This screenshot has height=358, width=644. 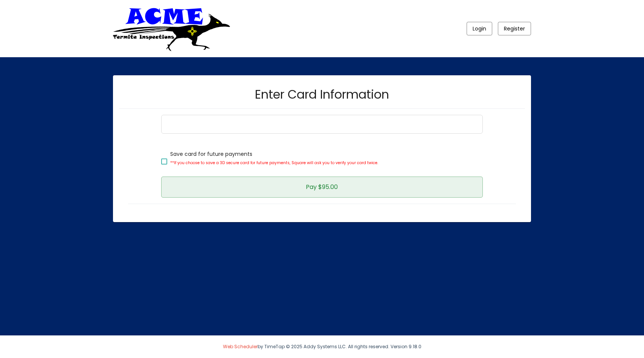 I want to click on span: Register, so click(x=514, y=29).